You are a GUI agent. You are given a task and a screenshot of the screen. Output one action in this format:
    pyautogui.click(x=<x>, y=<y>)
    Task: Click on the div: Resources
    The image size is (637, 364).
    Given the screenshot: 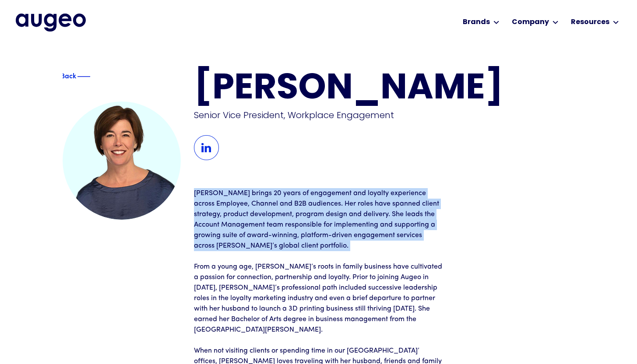 What is the action you would take?
    pyautogui.click(x=590, y=22)
    